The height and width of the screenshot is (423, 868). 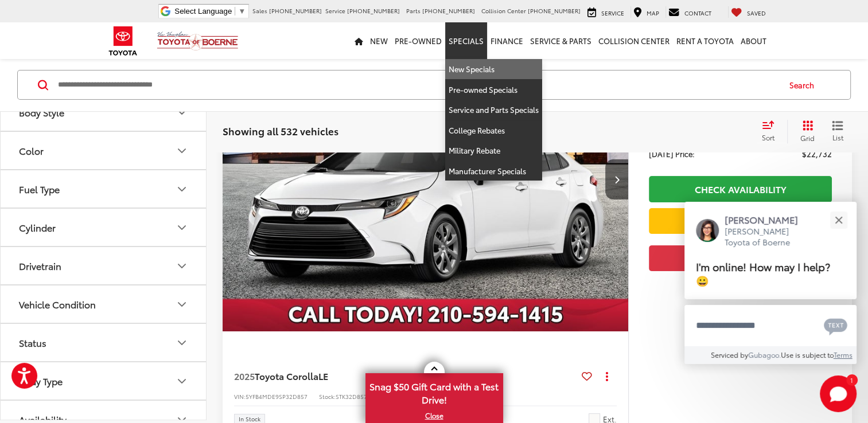 What do you see at coordinates (836, 325) in the screenshot?
I see `button: Chat with SMS` at bounding box center [836, 325].